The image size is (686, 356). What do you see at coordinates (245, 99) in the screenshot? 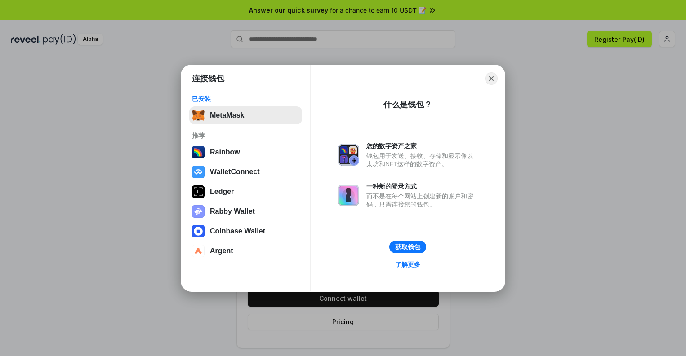
I see `div: 已安装` at bounding box center [245, 99].